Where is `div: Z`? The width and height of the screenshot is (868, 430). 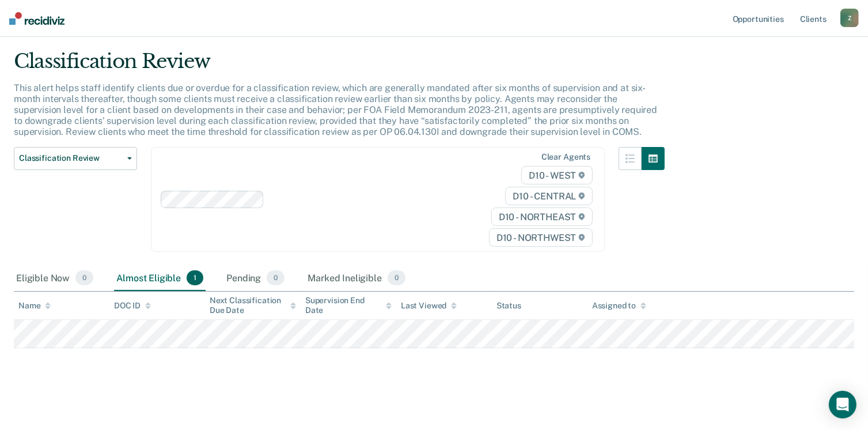 div: Z is located at coordinates (849, 18).